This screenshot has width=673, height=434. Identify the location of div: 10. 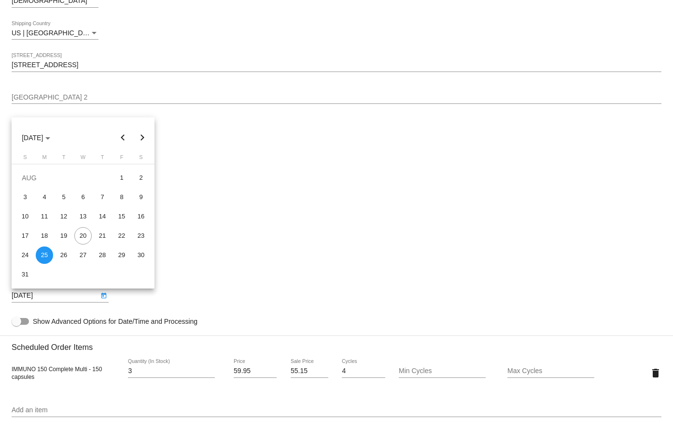
(25, 216).